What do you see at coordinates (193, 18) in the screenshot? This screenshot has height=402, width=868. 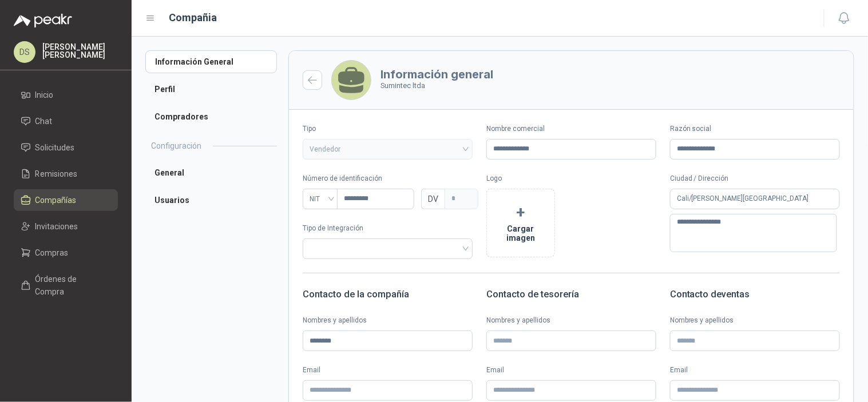 I see `h1: Compañia` at bounding box center [193, 18].